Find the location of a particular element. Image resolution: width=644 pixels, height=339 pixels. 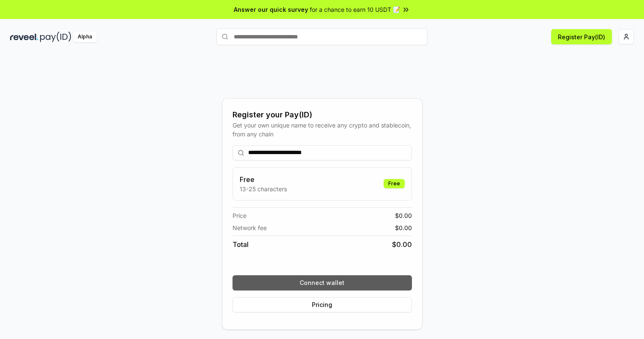

span: Total is located at coordinates (240, 244).